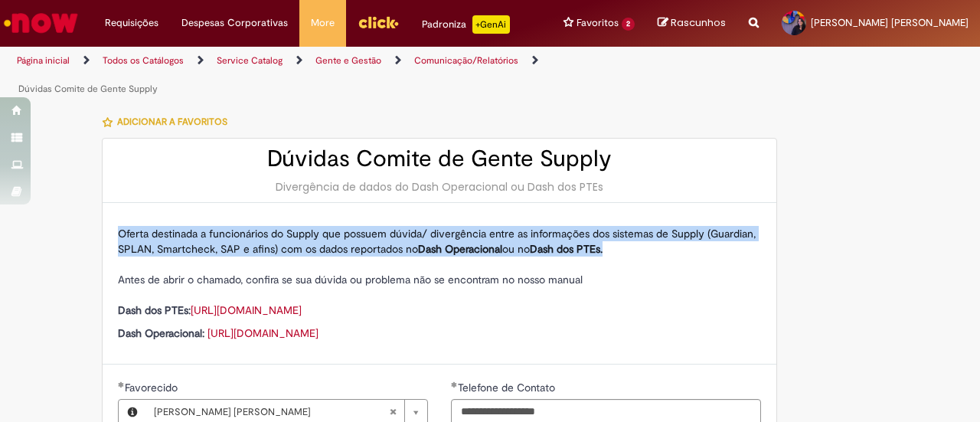  What do you see at coordinates (234, 23) in the screenshot?
I see `span: Despesas Corporativas` at bounding box center [234, 23].